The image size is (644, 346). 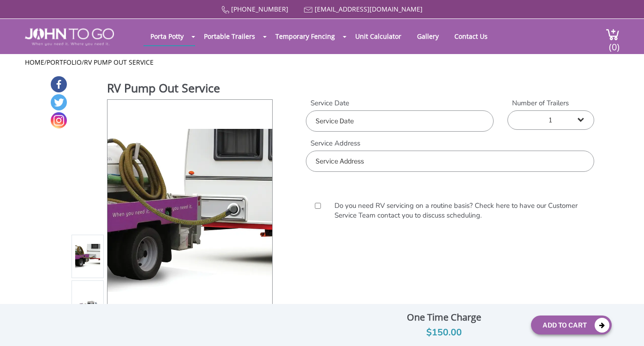 I want to click on a: Gallery, so click(x=428, y=36).